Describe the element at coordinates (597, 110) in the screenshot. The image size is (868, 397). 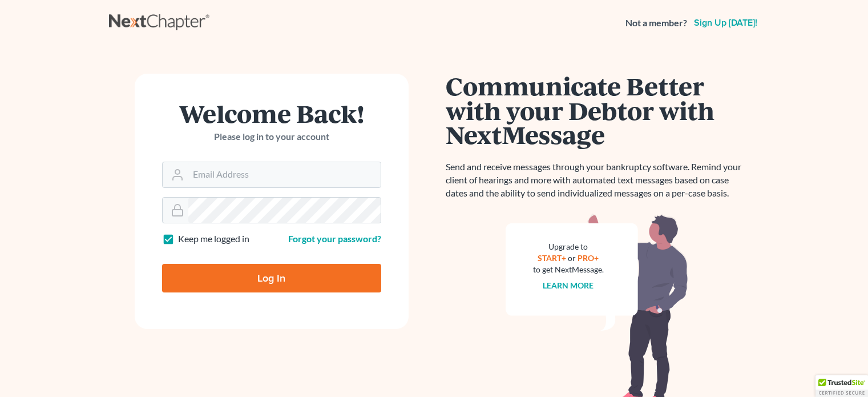
I see `h1: Communicate Better with your Debtor with NextMessage` at that location.